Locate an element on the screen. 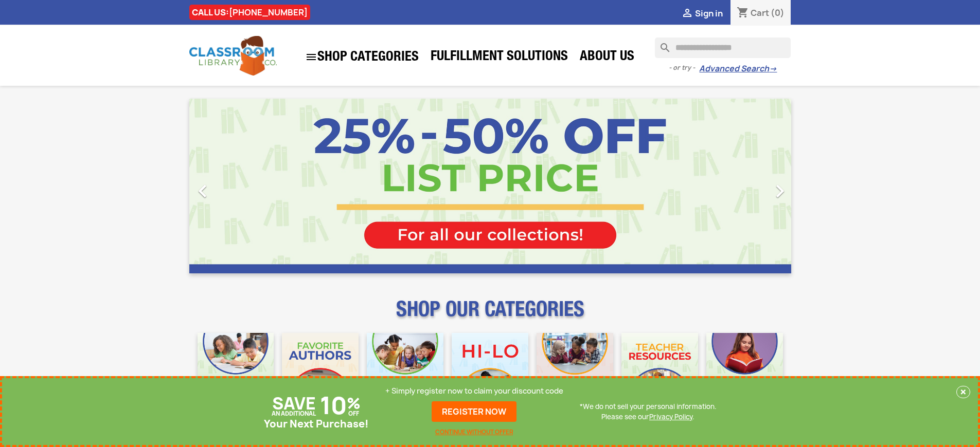  input: Search is located at coordinates (723, 48).